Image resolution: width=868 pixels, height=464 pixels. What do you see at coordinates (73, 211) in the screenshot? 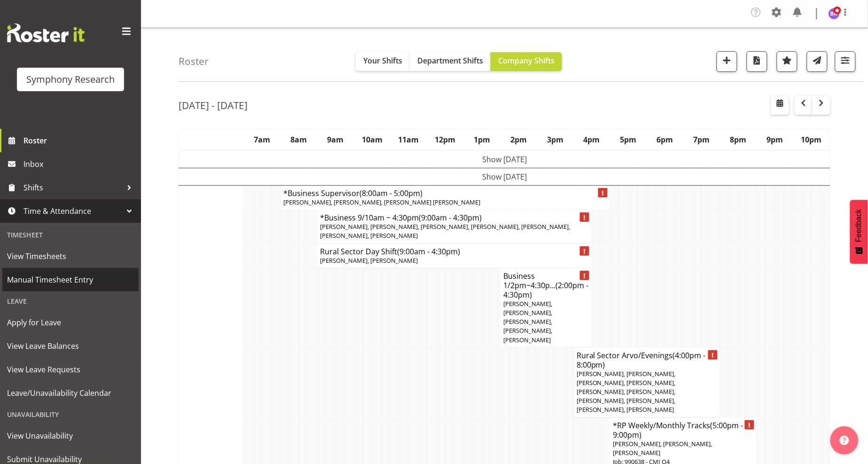
I see `span: Time & Attendance` at bounding box center [73, 211].